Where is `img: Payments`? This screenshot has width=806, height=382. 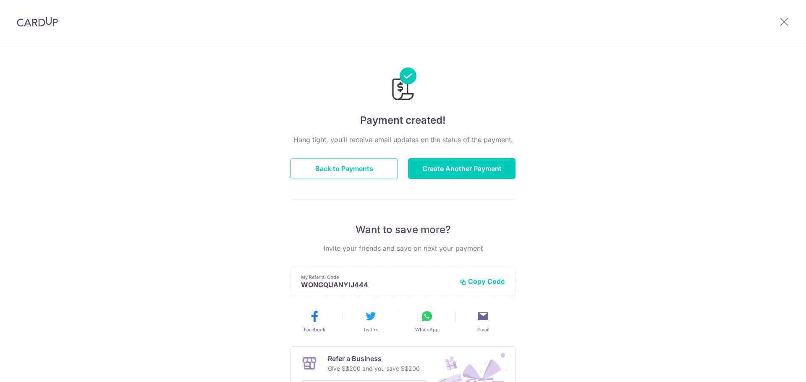
img: Payments is located at coordinates (403, 85).